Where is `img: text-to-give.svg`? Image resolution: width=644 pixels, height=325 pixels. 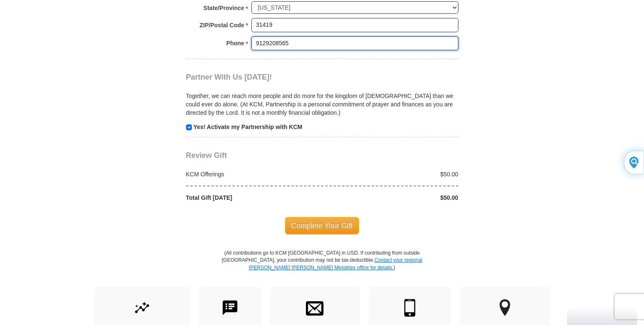
img: text-to-give.svg is located at coordinates (230, 307).